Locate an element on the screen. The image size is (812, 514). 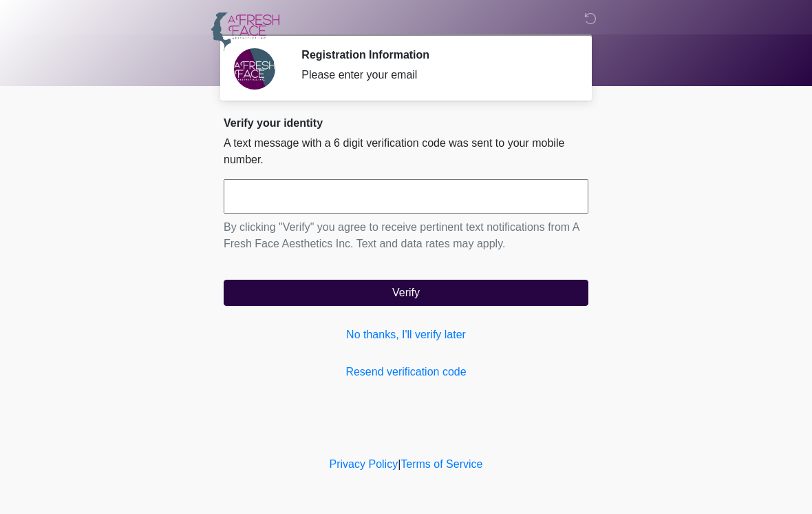
a: No thanks, I'll verify later is located at coordinates (406, 335).